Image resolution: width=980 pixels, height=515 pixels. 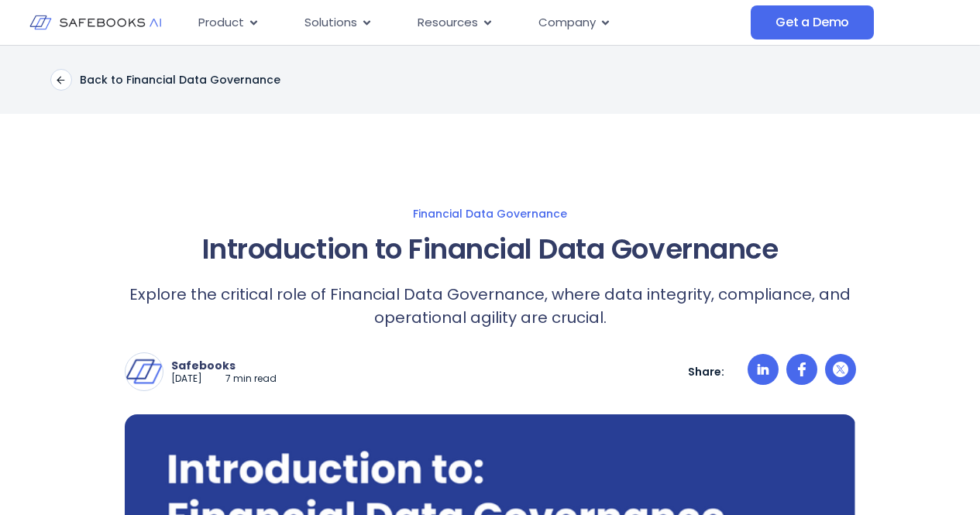 I want to click on h1: Introduction to Financial Data Governance, so click(x=490, y=249).